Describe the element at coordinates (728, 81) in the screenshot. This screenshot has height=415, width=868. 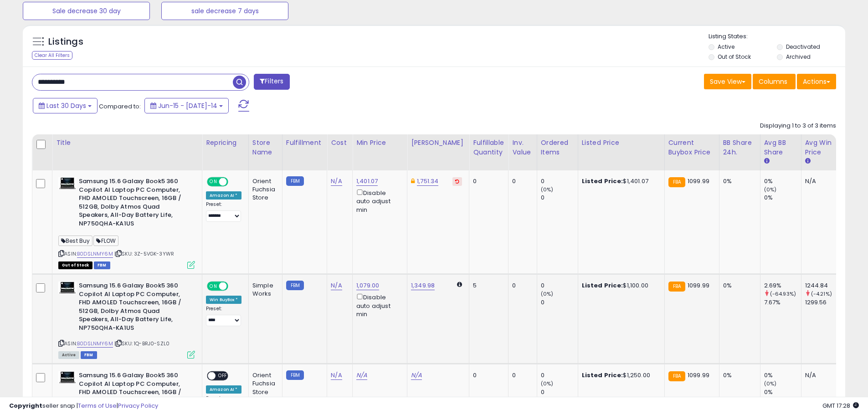
I see `button: Save View` at that location.